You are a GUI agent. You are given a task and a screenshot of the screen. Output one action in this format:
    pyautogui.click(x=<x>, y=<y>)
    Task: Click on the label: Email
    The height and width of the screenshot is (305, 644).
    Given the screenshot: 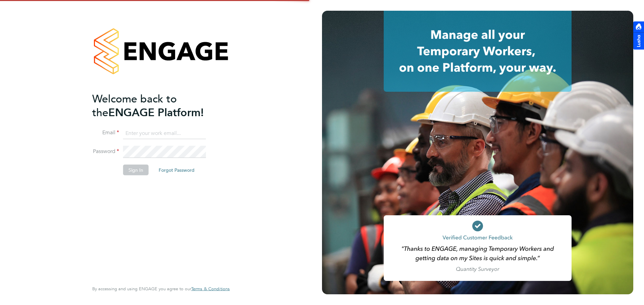 What is the action you would take?
    pyautogui.click(x=106, y=133)
    